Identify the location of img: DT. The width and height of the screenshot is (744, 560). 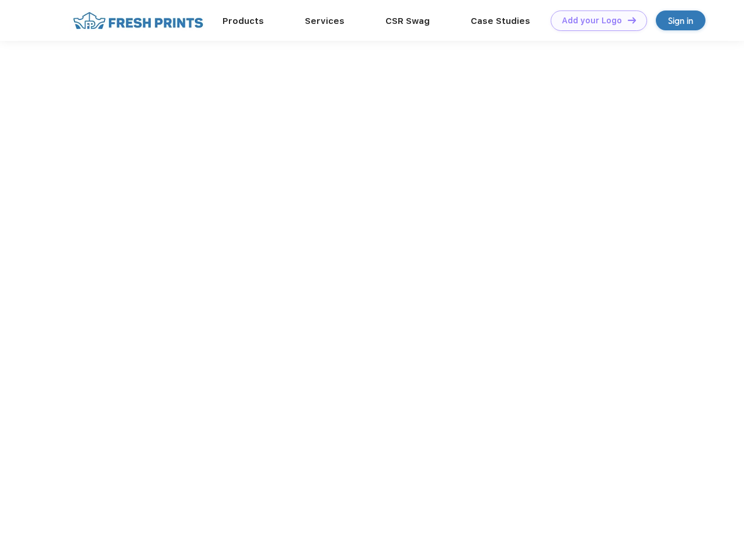
(631, 20).